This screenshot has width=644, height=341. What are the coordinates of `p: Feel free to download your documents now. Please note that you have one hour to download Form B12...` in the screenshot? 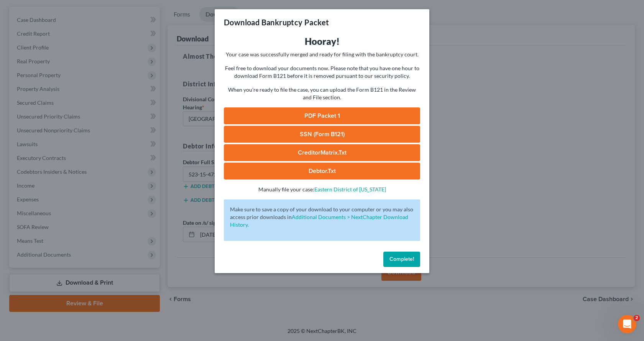 It's located at (322, 72).